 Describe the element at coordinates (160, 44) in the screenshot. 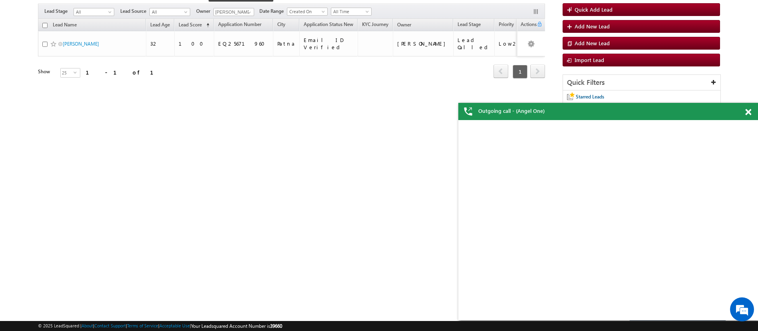

I see `div: 32` at that location.